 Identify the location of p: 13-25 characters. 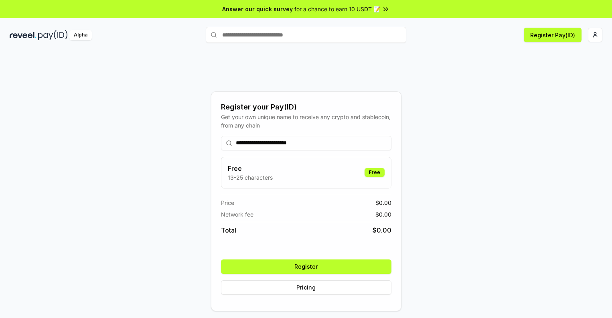
(250, 177).